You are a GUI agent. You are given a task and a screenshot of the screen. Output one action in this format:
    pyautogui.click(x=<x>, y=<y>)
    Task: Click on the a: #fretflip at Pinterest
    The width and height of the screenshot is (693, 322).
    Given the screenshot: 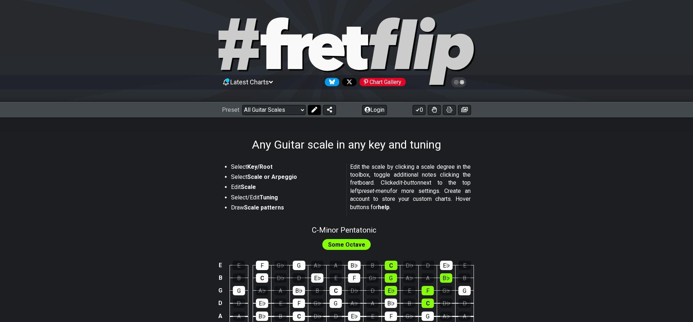 What is the action you would take?
    pyautogui.click(x=381, y=82)
    